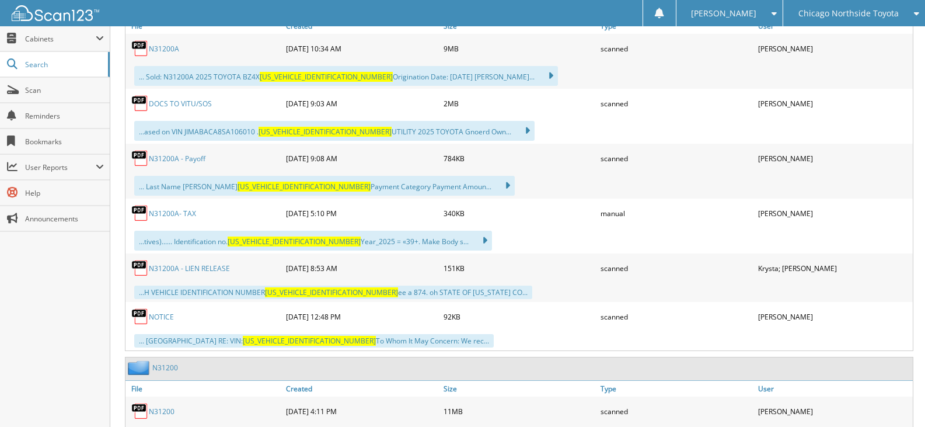  What do you see at coordinates (520, 316) in the screenshot?
I see `div: 92KB` at bounding box center [520, 316].